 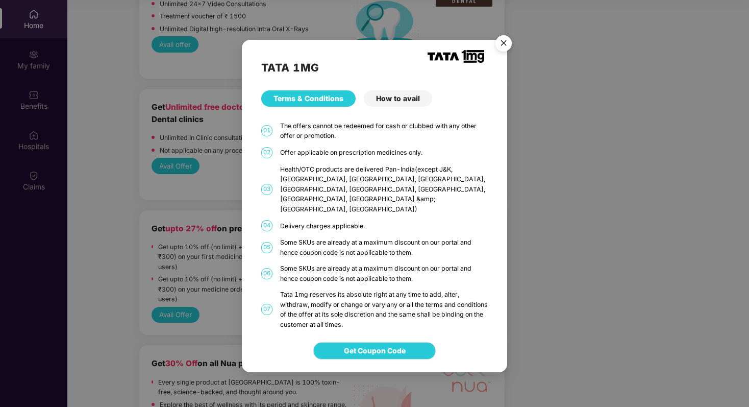 I want to click on span: 04, so click(x=267, y=226).